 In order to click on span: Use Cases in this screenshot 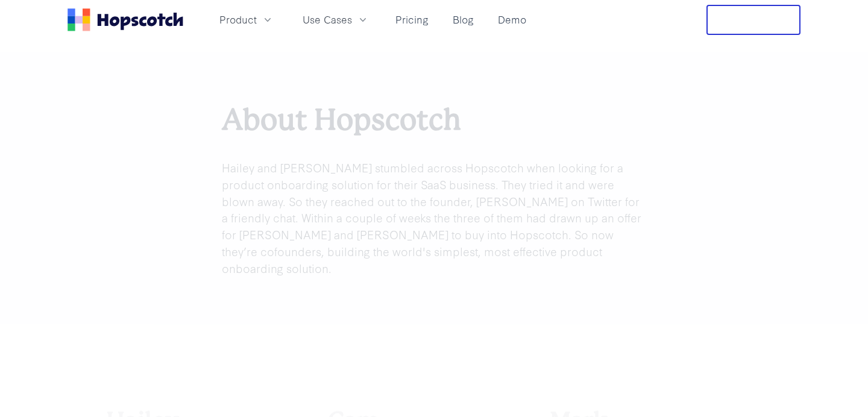, I will do `click(327, 19)`.